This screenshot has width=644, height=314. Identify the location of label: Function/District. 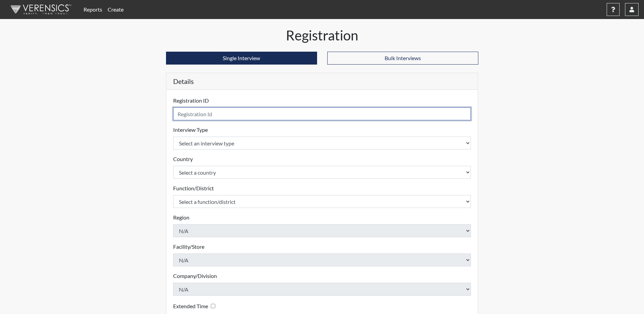
(193, 188).